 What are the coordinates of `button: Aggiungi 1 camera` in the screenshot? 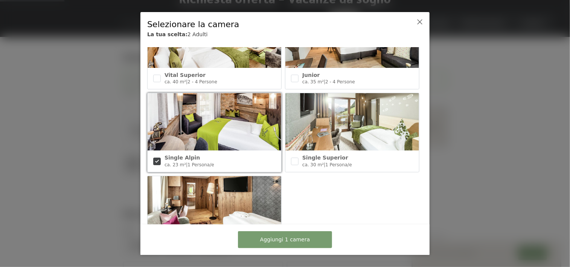 It's located at (285, 239).